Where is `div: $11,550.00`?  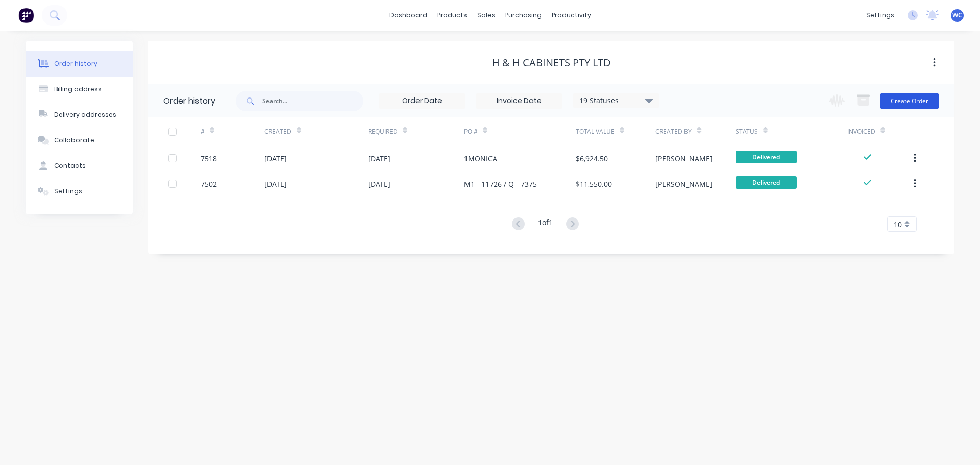
div: $11,550.00 is located at coordinates (594, 184).